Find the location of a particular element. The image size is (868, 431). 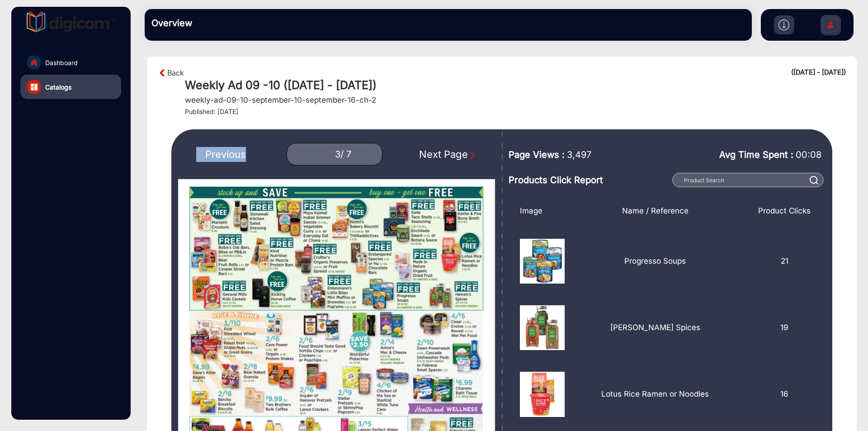

img: 1756718243000184363_20250910.jpg is located at coordinates (542, 327).